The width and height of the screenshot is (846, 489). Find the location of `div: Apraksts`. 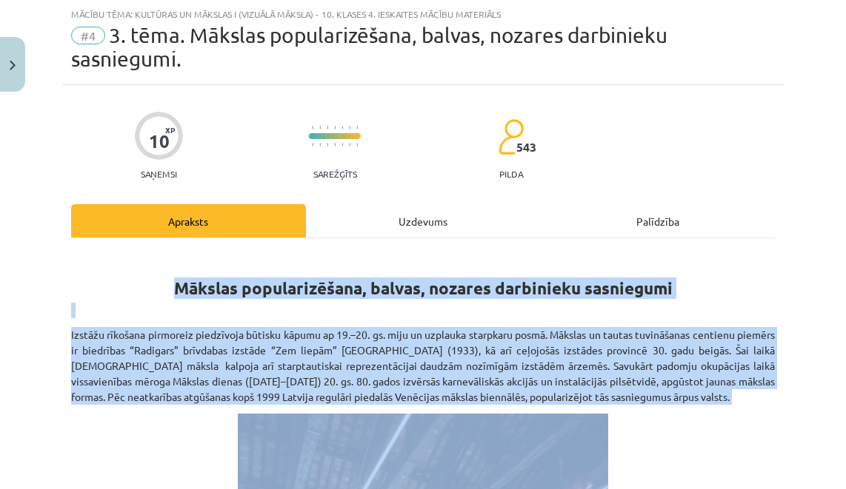

div: Apraksts is located at coordinates (188, 221).